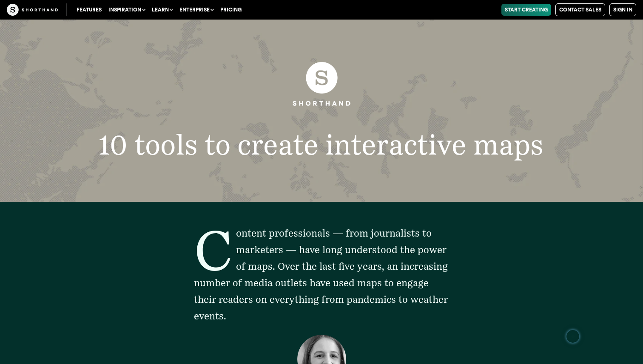  I want to click on img: The Craft, so click(32, 10).